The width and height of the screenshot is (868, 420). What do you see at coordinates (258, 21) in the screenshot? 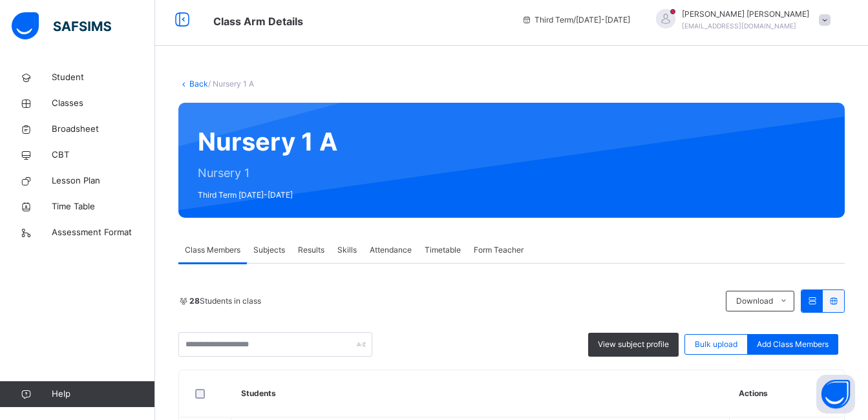
I see `span: Class Arm Details` at bounding box center [258, 21].